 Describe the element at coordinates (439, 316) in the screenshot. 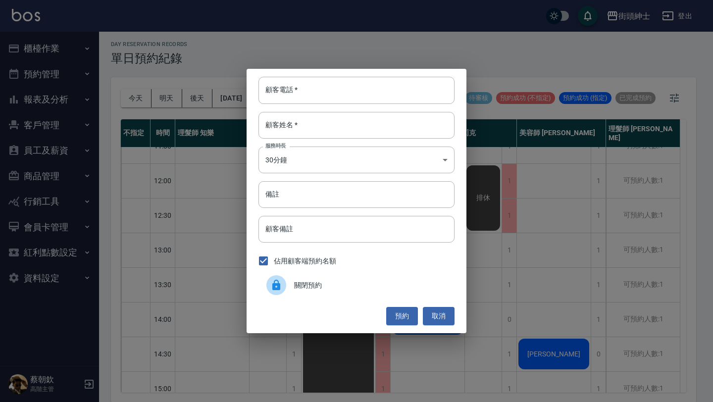

I see `button: 取消` at that location.